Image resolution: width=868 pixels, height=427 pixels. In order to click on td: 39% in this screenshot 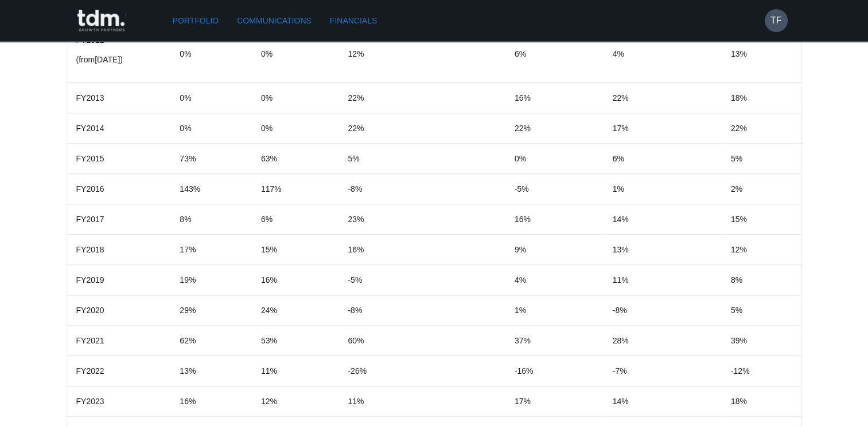, I will do `click(761, 341)`.